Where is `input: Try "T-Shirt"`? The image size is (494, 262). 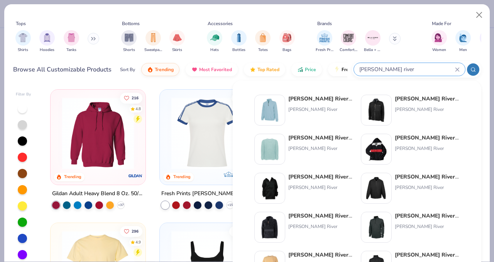
input: Try "T-Shirt" is located at coordinates (407, 69).